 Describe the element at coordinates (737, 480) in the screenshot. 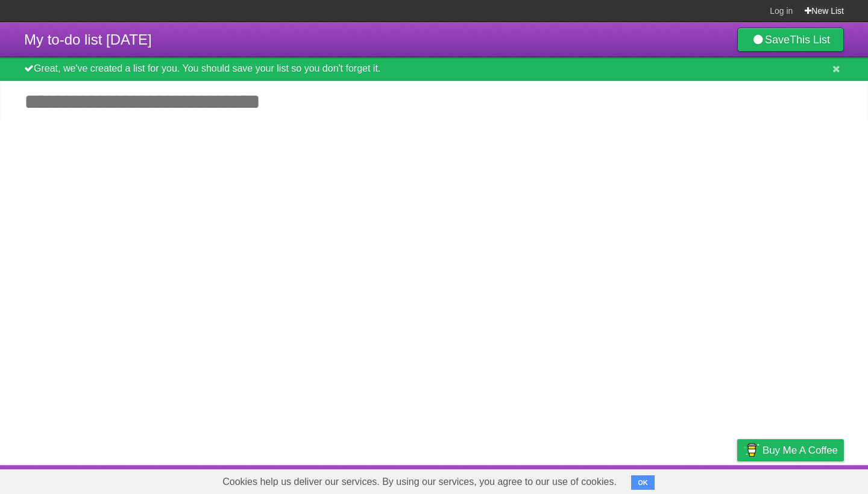

I see `a: Privacy` at that location.